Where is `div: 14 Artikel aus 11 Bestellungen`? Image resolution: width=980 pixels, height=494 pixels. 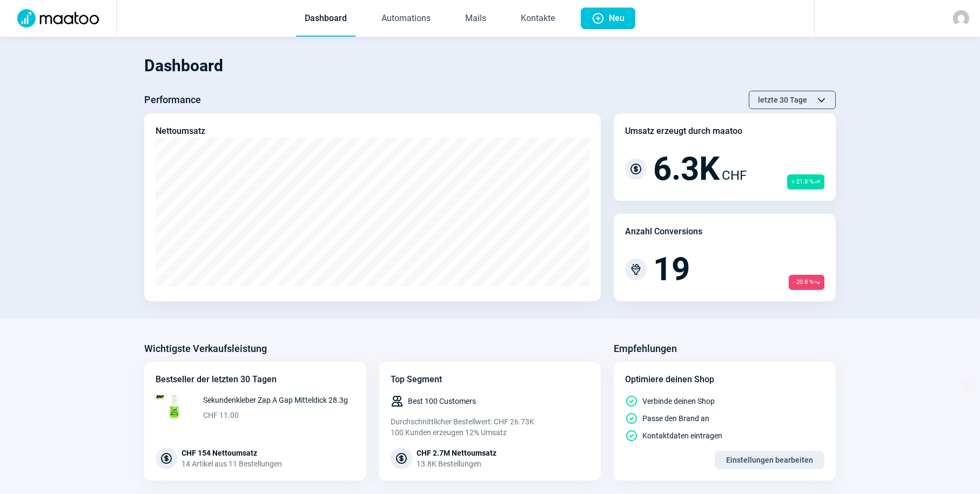 div: 14 Artikel aus 11 Bestellungen is located at coordinates (232, 464).